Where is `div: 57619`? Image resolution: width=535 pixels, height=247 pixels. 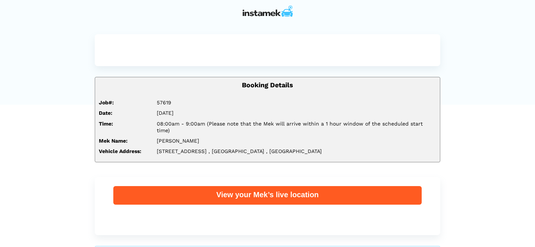 div: 57619 is located at coordinates (297, 103).